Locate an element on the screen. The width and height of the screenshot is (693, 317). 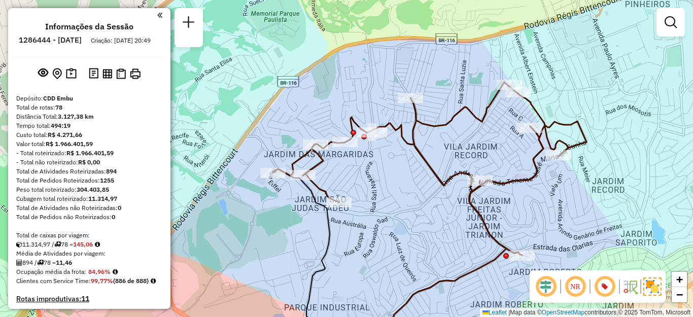
div: Distância Total: is located at coordinates (89, 117).